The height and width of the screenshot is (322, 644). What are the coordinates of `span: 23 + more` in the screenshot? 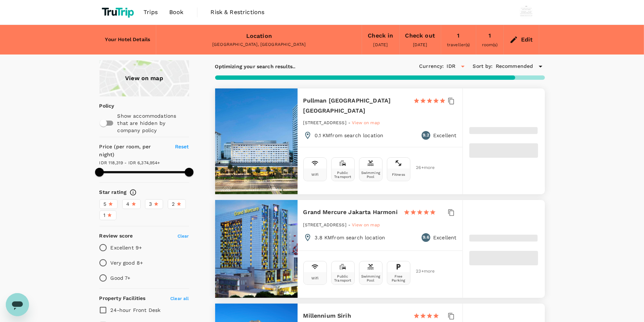 It's located at (421, 271).